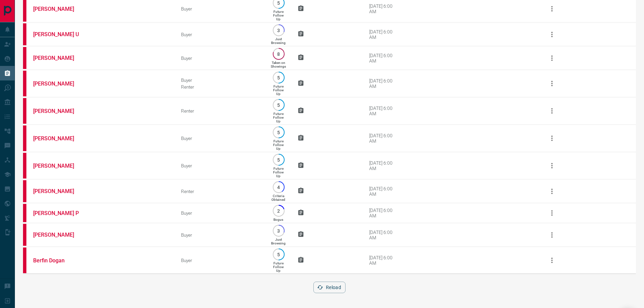  I want to click on p: Taken on Showings, so click(278, 65).